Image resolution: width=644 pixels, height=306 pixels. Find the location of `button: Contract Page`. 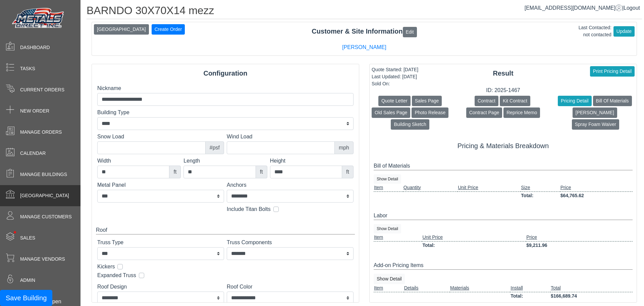

button: Contract Page is located at coordinates (485, 112).